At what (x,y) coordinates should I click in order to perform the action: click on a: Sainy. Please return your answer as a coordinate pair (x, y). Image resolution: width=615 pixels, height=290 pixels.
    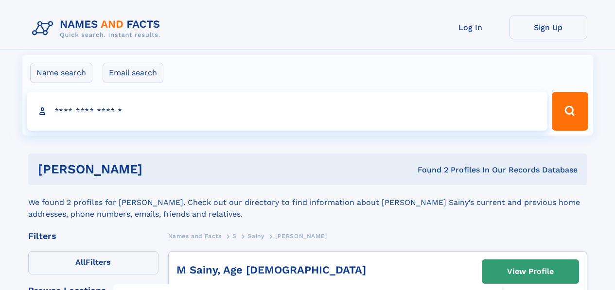
    Looking at the image, I should click on (256, 236).